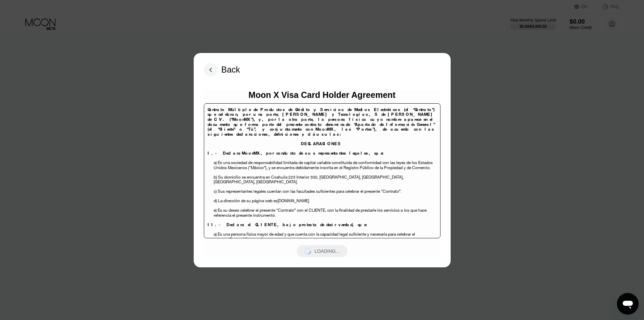 This screenshot has width=644, height=320. I want to click on span: , las “Partes”), de acuerdo con las siguientes declaraciones, definiciones y cláusulas:, so click(321, 132).